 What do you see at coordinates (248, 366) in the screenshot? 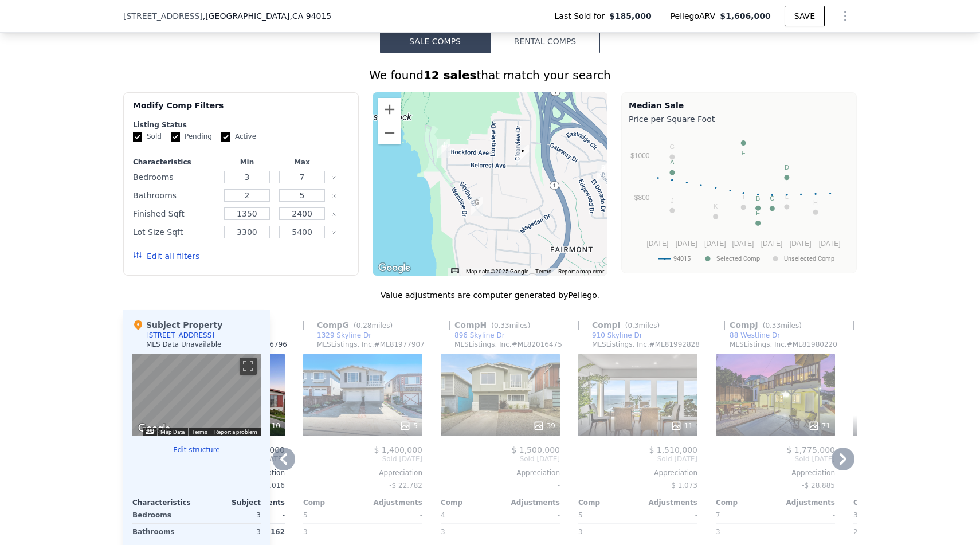
I see `button: Toggle fullscreen view` at bounding box center [248, 366].